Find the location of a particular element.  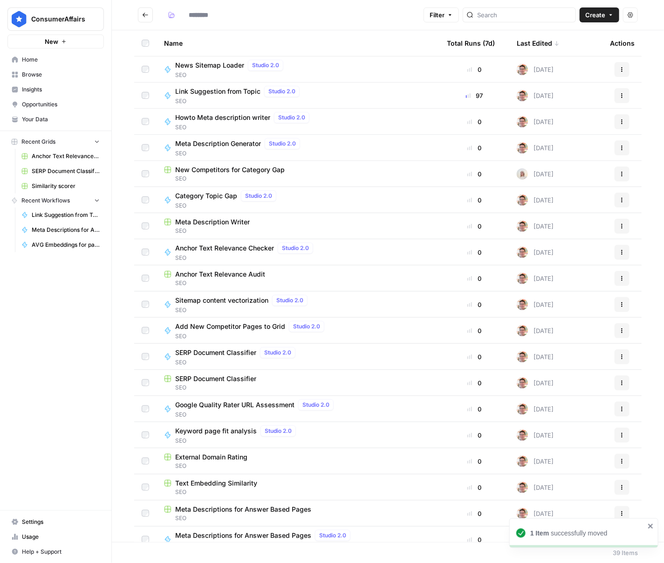

a: AVG Embeddings for page and Target Keyword is located at coordinates (61, 245).